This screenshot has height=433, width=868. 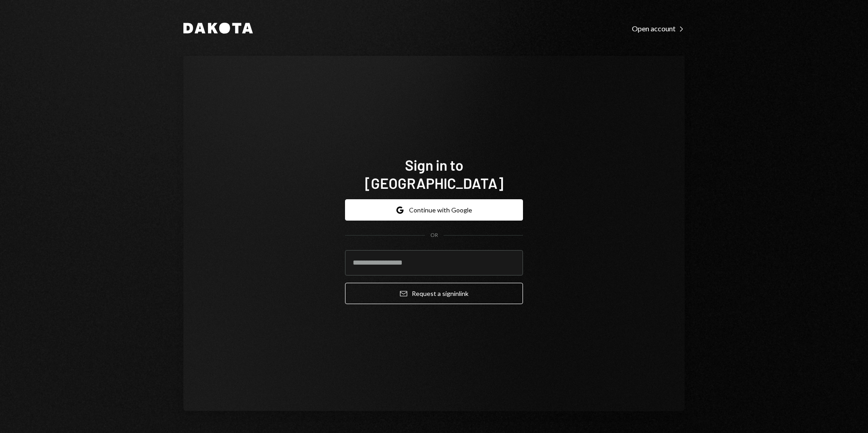 I want to click on button: Continue with Google, so click(x=434, y=210).